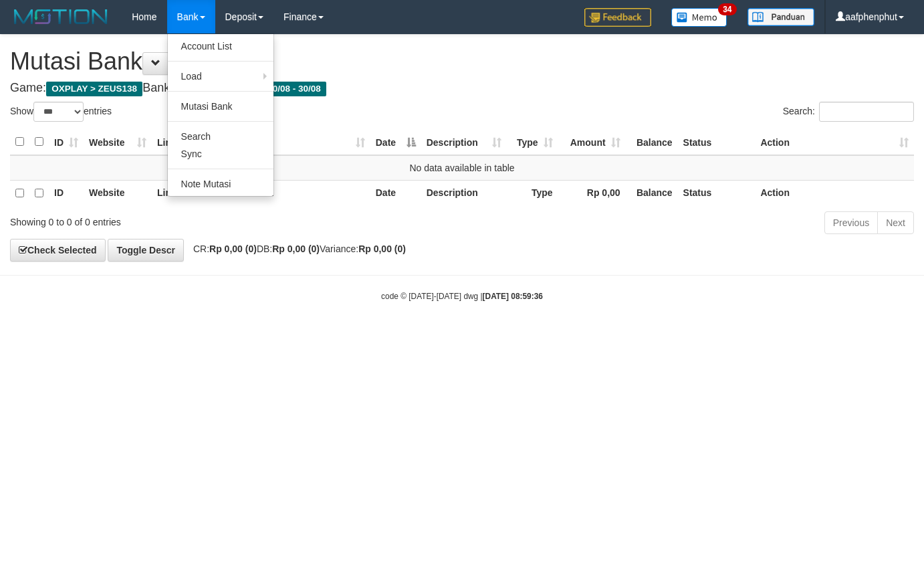 This screenshot has height=584, width=924. I want to click on a: Toggle Descr, so click(146, 250).